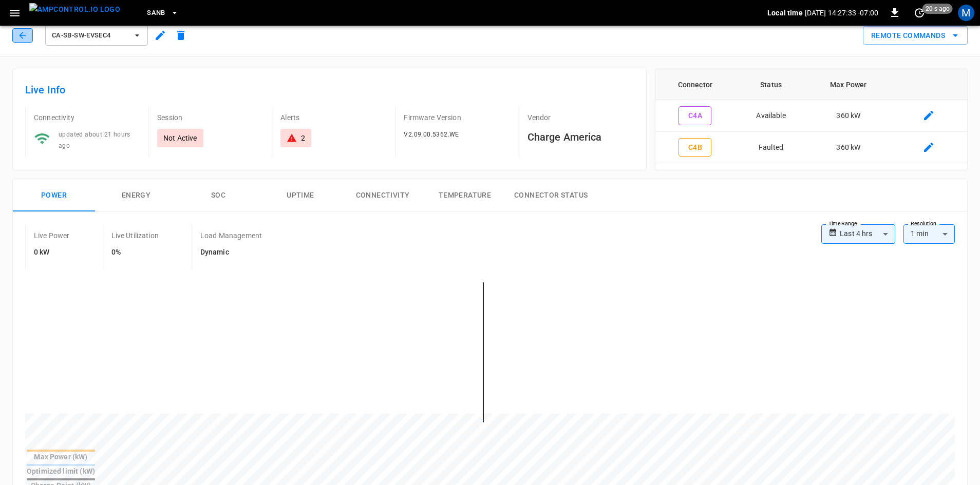  What do you see at coordinates (695, 115) in the screenshot?
I see `button: C4A` at bounding box center [695, 115].